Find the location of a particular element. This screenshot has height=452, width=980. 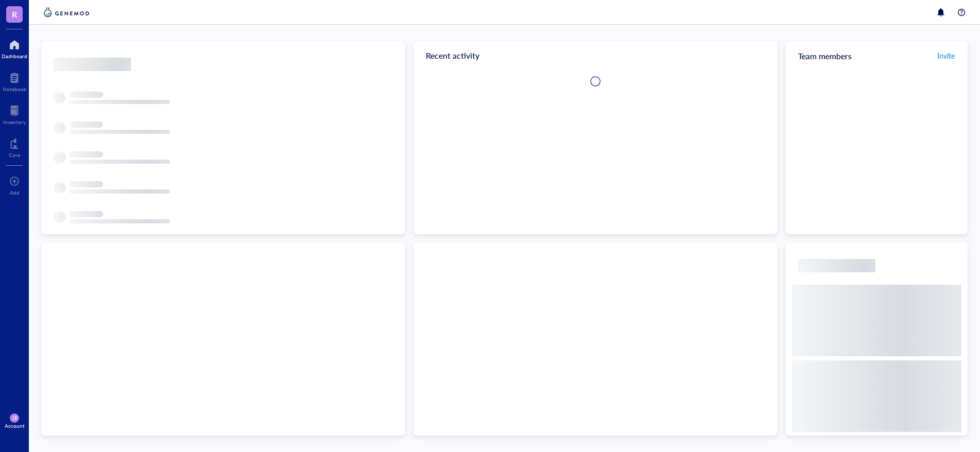

div: Add is located at coordinates (15, 193).